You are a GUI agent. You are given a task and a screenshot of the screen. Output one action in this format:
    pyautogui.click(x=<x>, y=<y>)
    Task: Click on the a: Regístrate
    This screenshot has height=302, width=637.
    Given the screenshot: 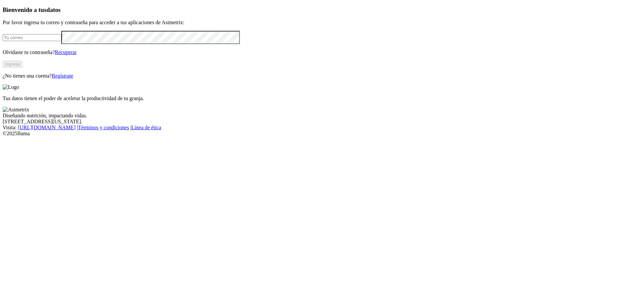 What is the action you would take?
    pyautogui.click(x=62, y=76)
    